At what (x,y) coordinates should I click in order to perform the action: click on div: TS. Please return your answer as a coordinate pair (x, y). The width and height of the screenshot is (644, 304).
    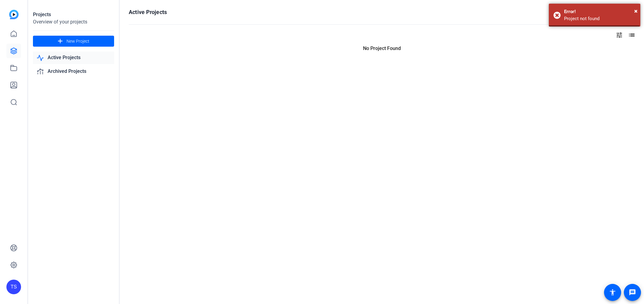
    Looking at the image, I should click on (14, 287).